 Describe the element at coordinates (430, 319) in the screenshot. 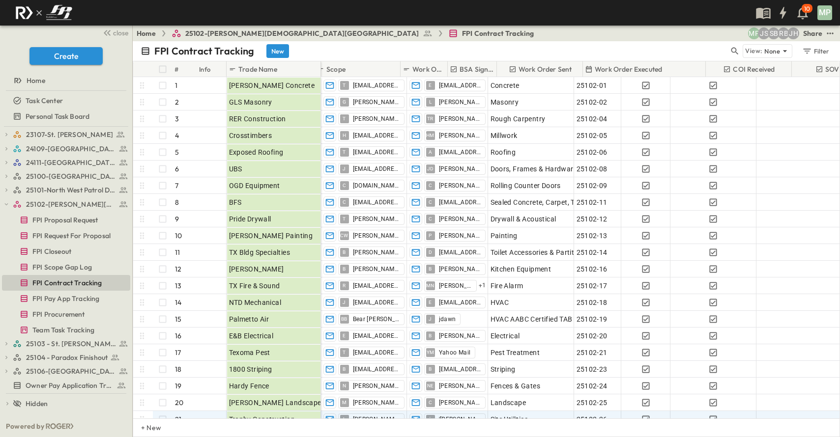

I see `span: J` at that location.